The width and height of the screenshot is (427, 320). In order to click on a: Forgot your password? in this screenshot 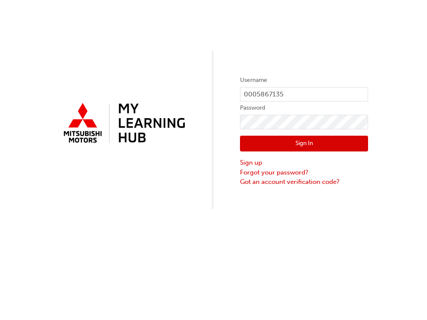, I will do `click(304, 173)`.